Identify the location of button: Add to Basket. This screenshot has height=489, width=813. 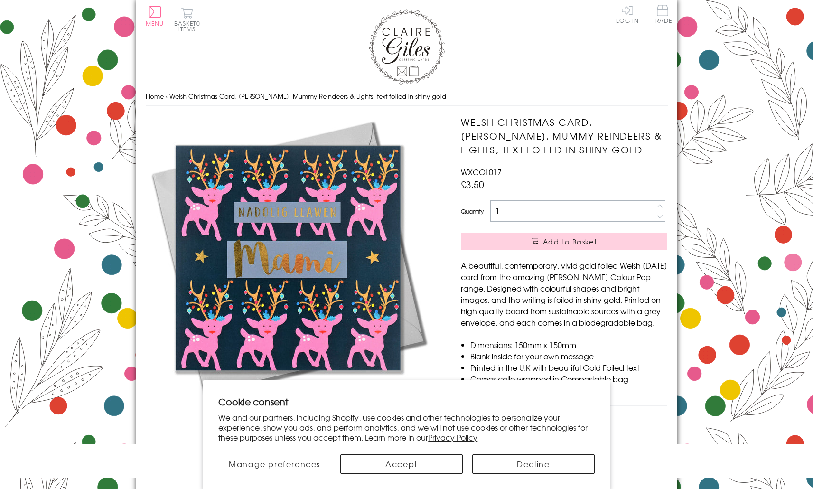
(564, 241).